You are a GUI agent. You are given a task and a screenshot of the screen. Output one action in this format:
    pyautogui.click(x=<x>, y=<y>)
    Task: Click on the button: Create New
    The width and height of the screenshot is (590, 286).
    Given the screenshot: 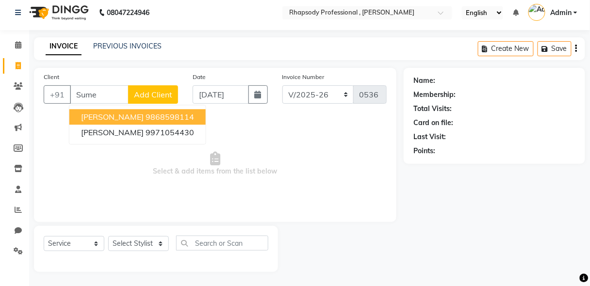 What is the action you would take?
    pyautogui.click(x=505, y=48)
    